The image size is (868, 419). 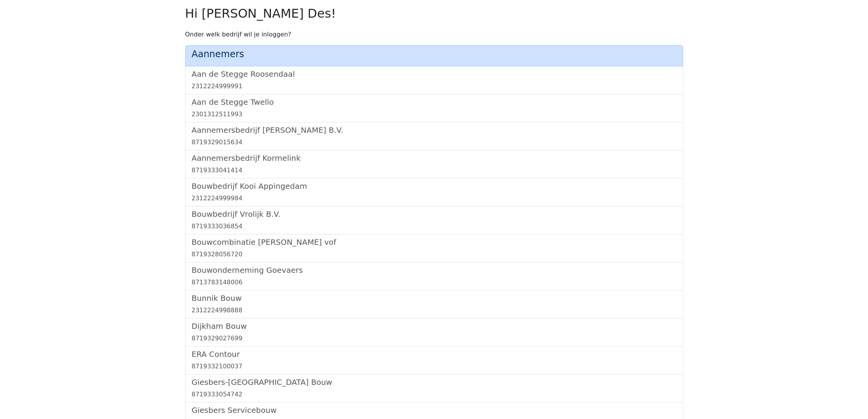 I want to click on div: 8719328056720, so click(x=434, y=254).